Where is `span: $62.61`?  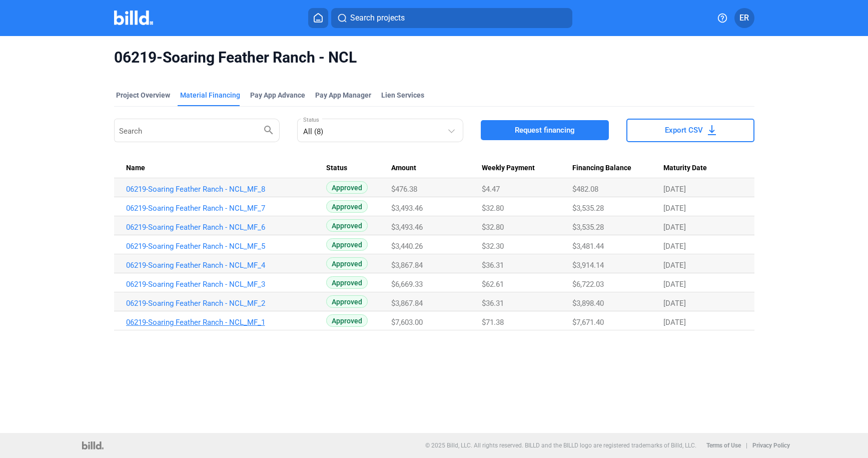 span: $62.61 is located at coordinates (493, 285).